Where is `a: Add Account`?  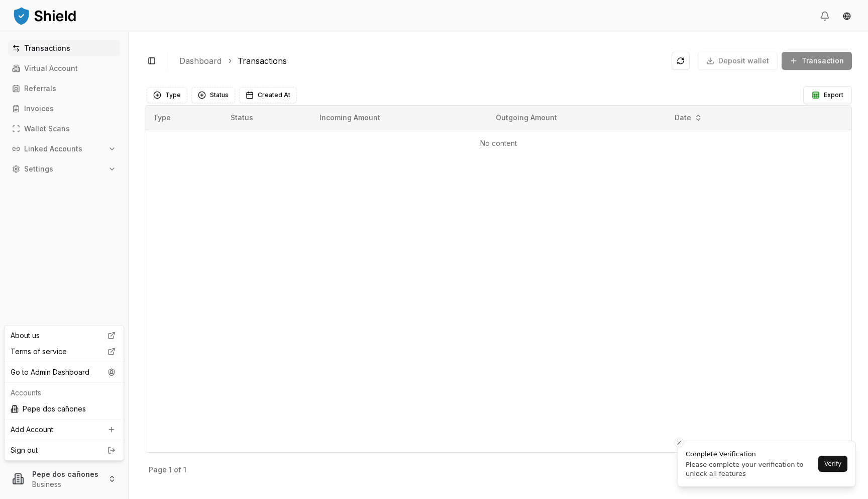 a: Add Account is located at coordinates (64, 430).